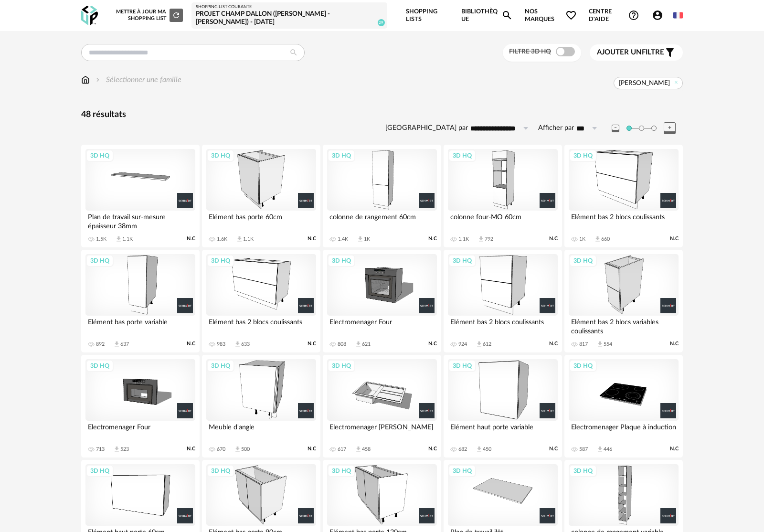  Describe the element at coordinates (148, 15) in the screenshot. I see `div: Mettre à jour ma Shopping List` at that location.